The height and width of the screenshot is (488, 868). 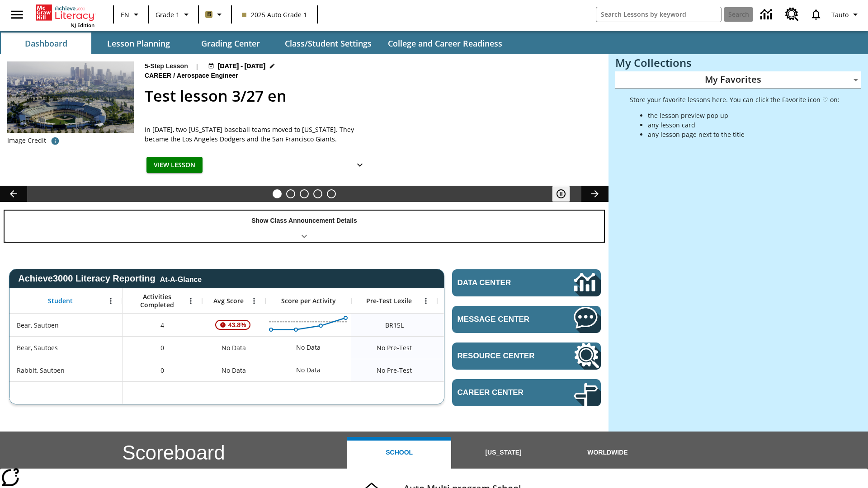 I want to click on span: Avg Score, so click(x=228, y=301).